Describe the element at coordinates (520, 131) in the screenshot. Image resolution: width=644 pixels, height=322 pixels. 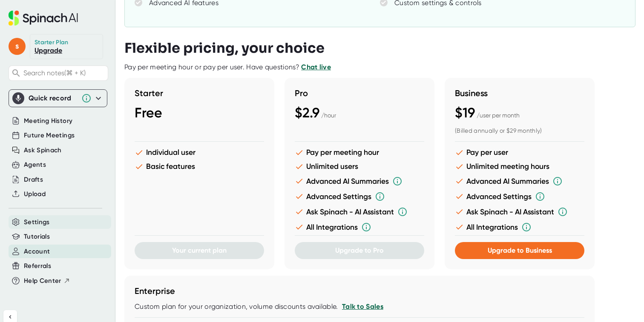
I see `div: (Billed annually or $29 monthly)` at that location.